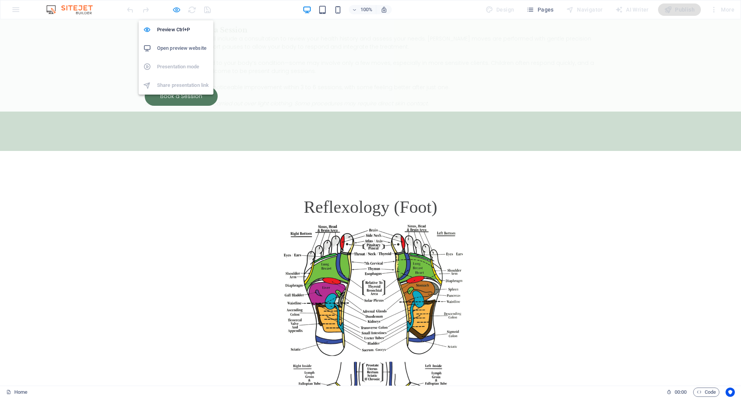  What do you see at coordinates (17, 392) in the screenshot?
I see `a: Click to cancel selection. Double-click to open Pages` at bounding box center [17, 392].